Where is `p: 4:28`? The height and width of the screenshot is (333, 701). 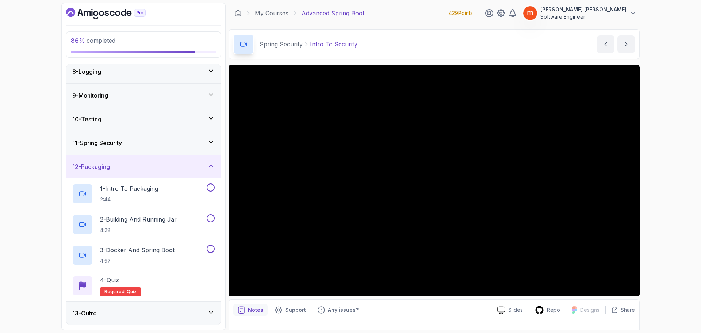 p: 4:28 is located at coordinates (138, 230).